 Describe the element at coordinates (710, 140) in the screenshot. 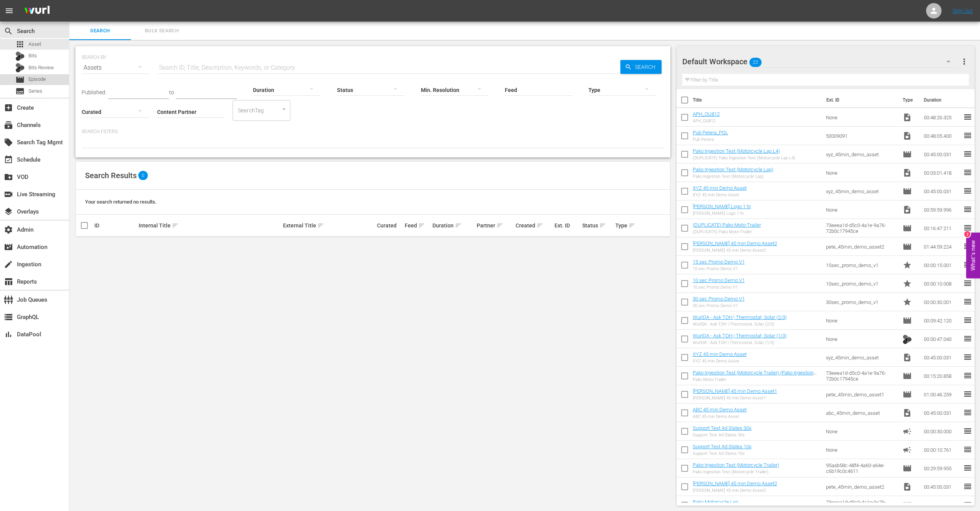

I see `div: Pub Petera` at that location.